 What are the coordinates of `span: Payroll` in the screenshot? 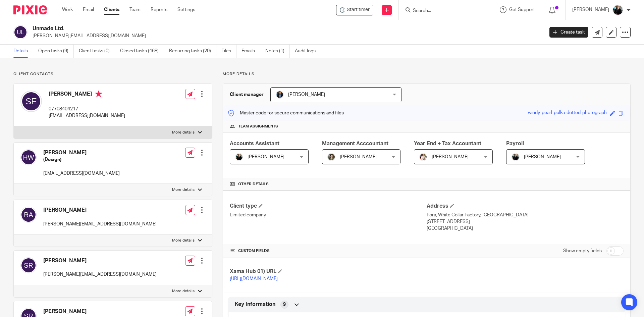 It's located at (515, 143).